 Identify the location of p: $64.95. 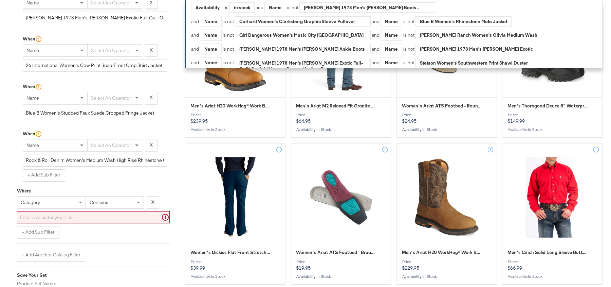
(341, 118).